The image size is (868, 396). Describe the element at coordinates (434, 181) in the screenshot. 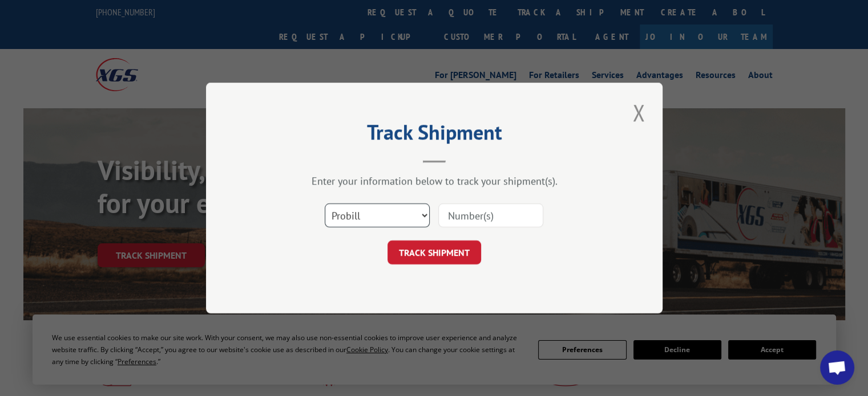

I see `div: Enter your information below to track your shipment(s).` at that location.